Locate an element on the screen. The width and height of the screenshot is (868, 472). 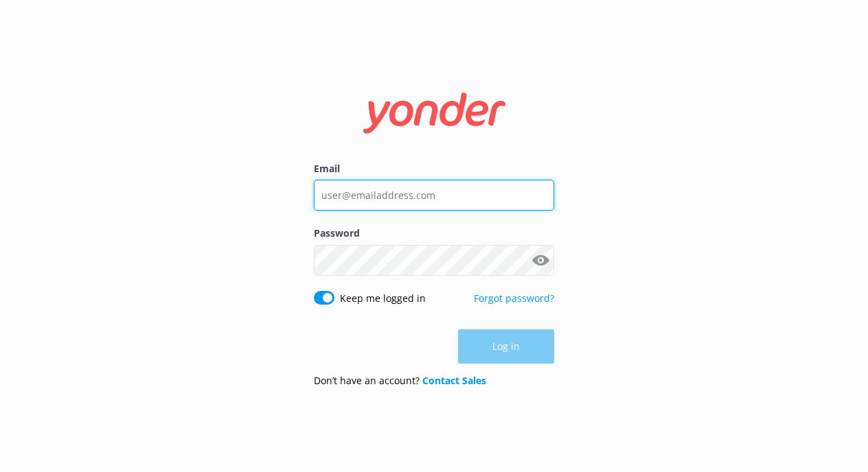
p: Don’t have an account? is located at coordinates (400, 381).